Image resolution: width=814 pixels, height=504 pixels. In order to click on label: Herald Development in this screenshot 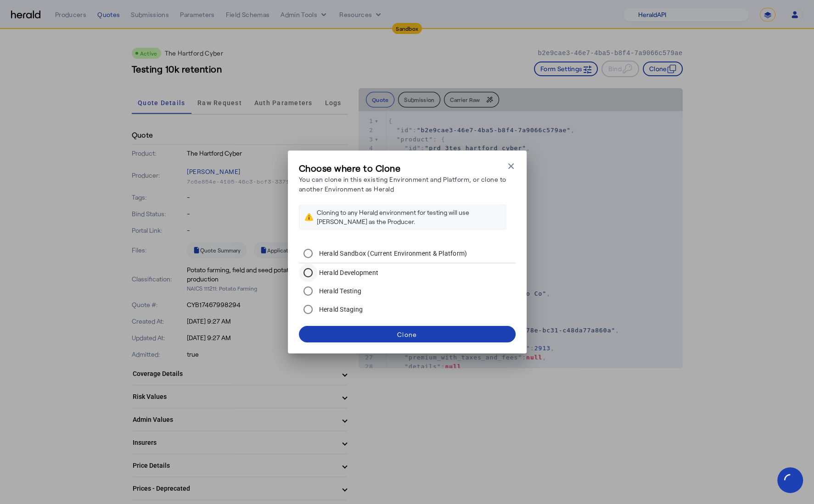, I will do `click(348, 273)`.